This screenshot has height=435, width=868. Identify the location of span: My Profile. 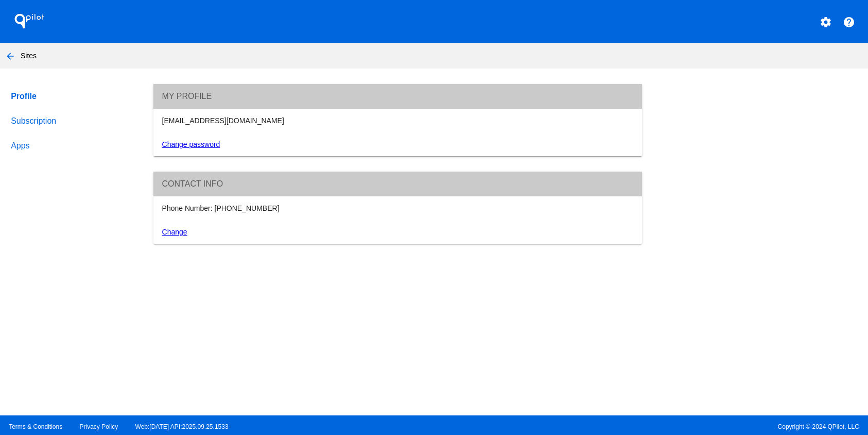
(187, 96).